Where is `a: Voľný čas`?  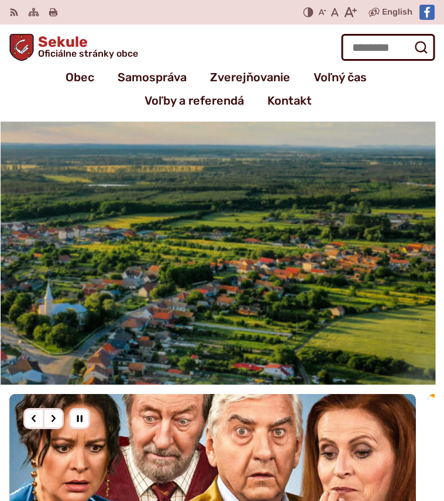 a: Voľný čas is located at coordinates (340, 77).